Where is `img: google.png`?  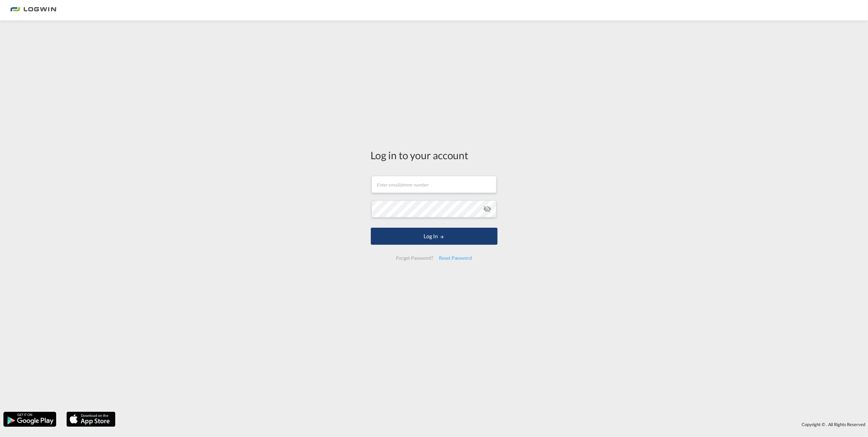 img: google.png is located at coordinates (30, 419).